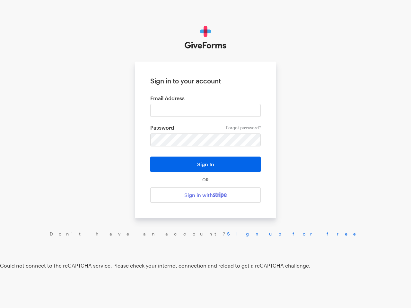 This screenshot has height=308, width=411. Describe the element at coordinates (294, 234) in the screenshot. I see `a: Sign up for free` at that location.